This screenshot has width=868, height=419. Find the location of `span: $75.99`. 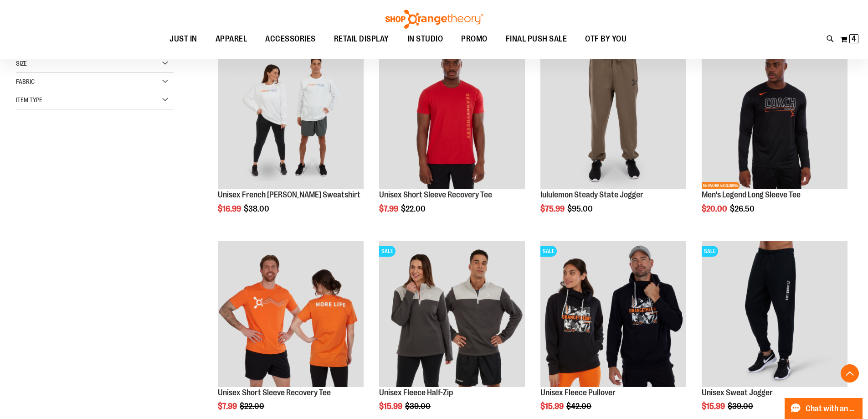

span: $75.99 is located at coordinates (553, 209).